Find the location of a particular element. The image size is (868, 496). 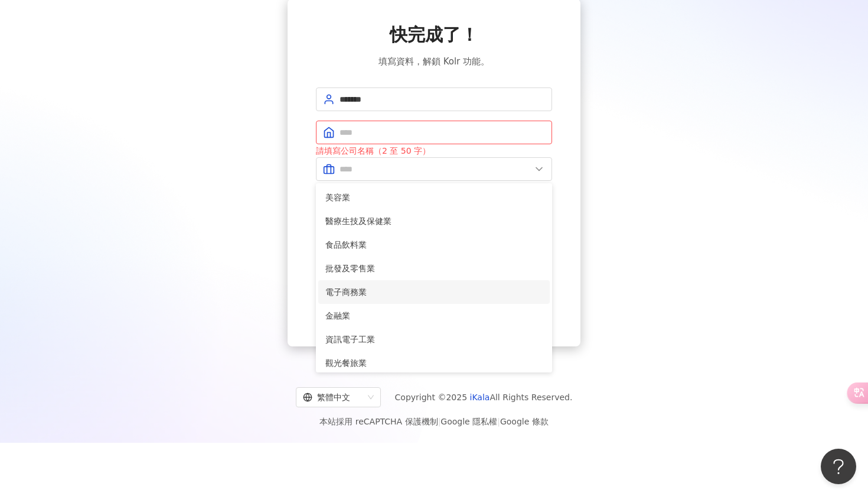

a: iKala is located at coordinates (480, 397).